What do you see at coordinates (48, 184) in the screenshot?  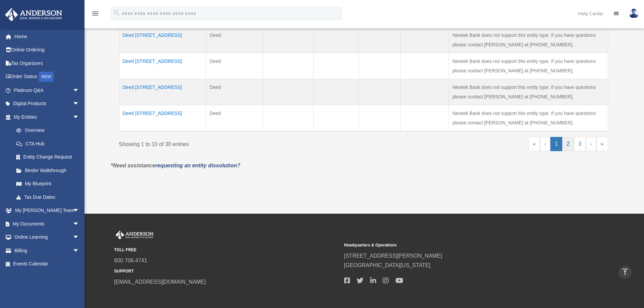 I see `a: My Blueprint` at bounding box center [48, 184].